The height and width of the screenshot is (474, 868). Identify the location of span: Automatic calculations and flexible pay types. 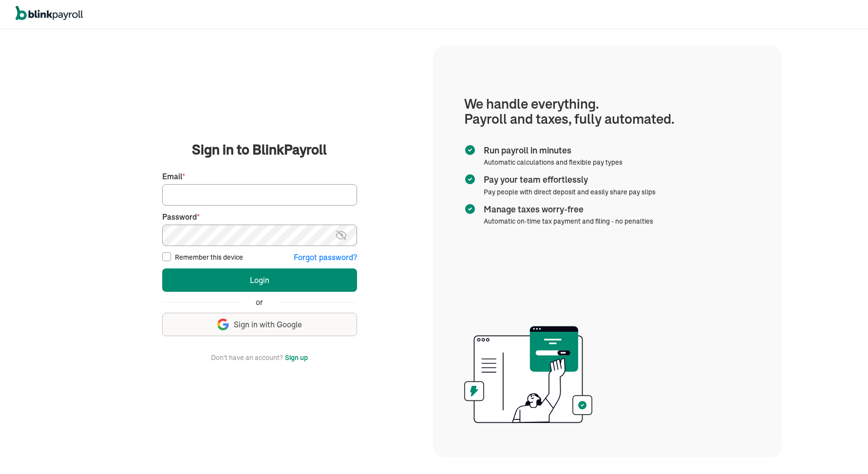
(553, 163).